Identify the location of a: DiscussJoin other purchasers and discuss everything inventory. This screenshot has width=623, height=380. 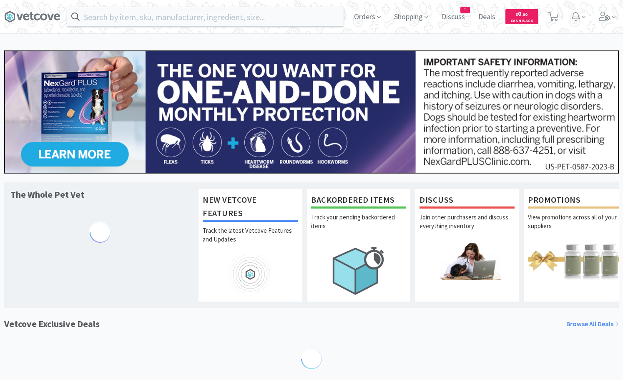
(467, 245).